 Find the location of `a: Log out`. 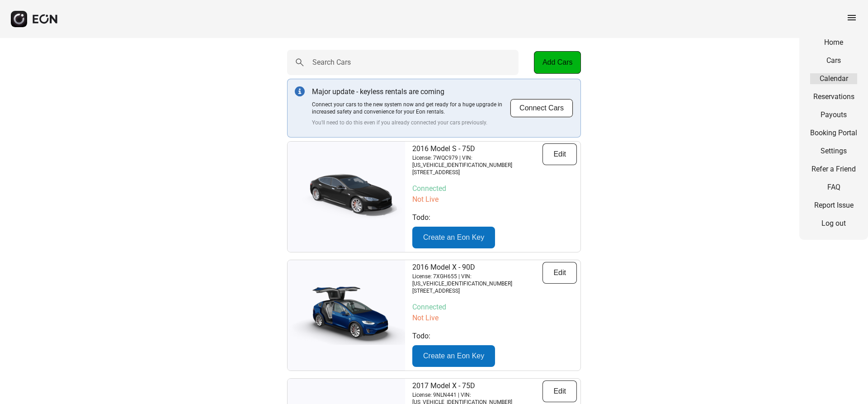

a: Log out is located at coordinates (833, 224).